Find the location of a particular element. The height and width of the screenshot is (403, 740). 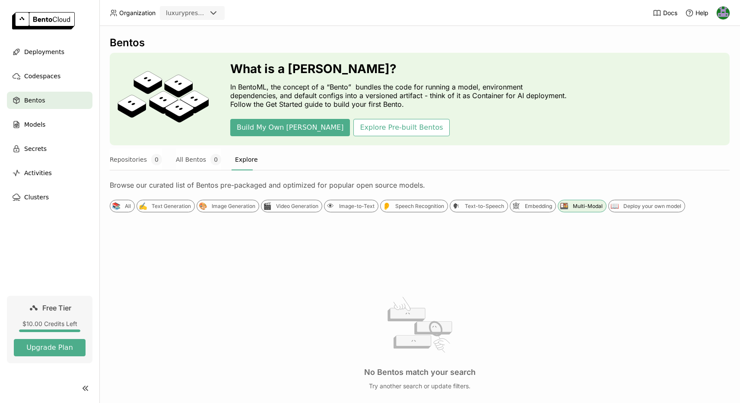

div: 📚All is located at coordinates (122, 206).